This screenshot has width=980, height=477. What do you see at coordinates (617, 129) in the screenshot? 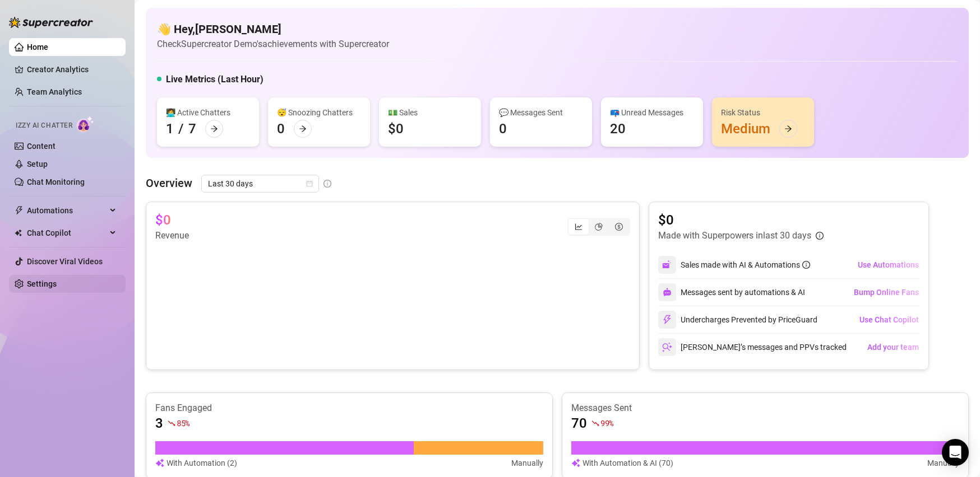
I see `div: 20` at bounding box center [617, 129].